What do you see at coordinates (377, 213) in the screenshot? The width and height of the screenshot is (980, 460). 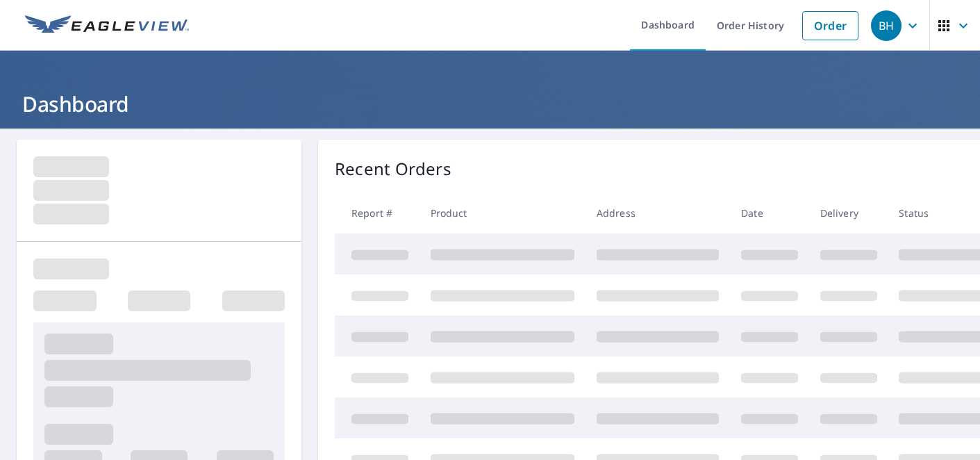 I see `th: Report #` at bounding box center [377, 213].